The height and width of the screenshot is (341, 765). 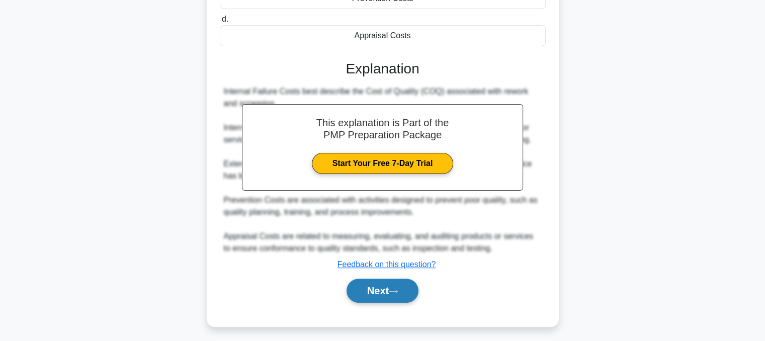 I want to click on button: Next, so click(x=382, y=291).